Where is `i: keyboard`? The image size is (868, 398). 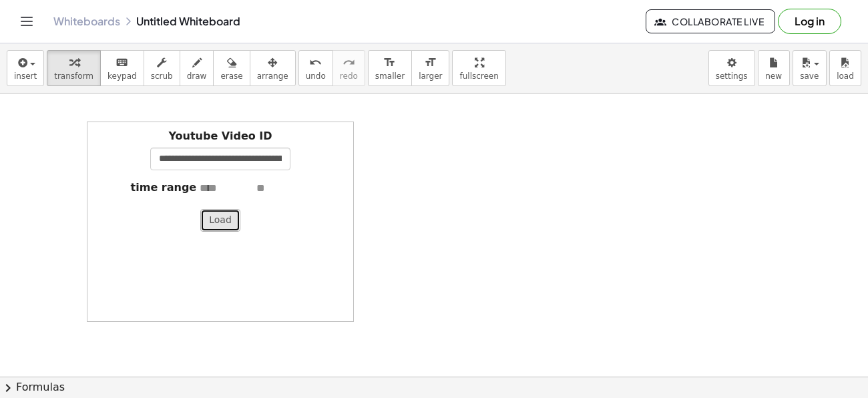
i: keyboard is located at coordinates (122, 63).